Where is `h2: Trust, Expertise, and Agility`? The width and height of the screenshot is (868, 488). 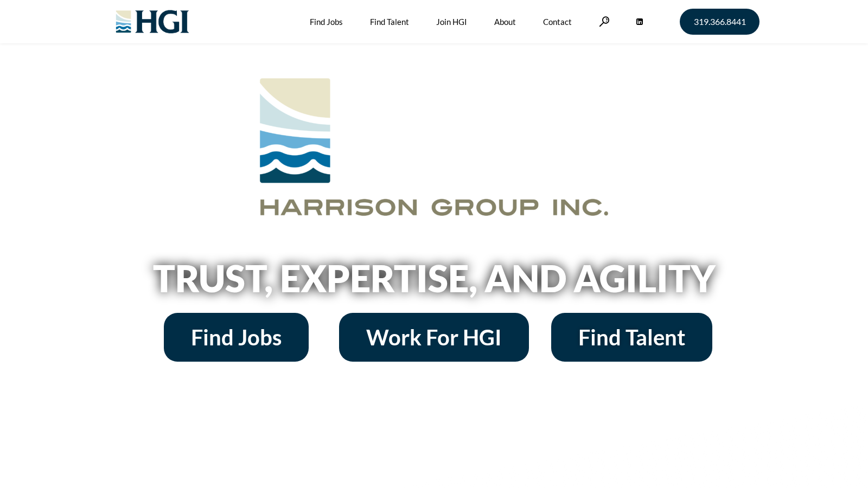 h2: Trust, Expertise, and Agility is located at coordinates (434, 279).